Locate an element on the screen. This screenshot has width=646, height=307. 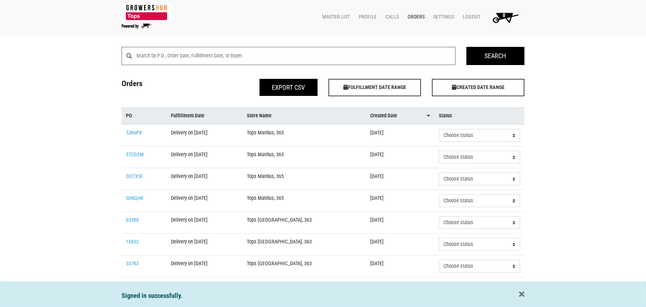
button: Export CSV is located at coordinates (289, 87).